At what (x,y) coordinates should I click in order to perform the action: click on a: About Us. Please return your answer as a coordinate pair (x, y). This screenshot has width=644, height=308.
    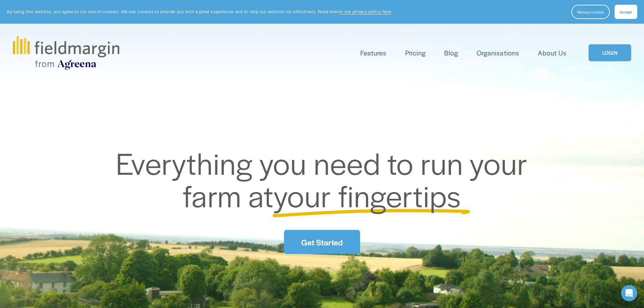
    Looking at the image, I should click on (552, 53).